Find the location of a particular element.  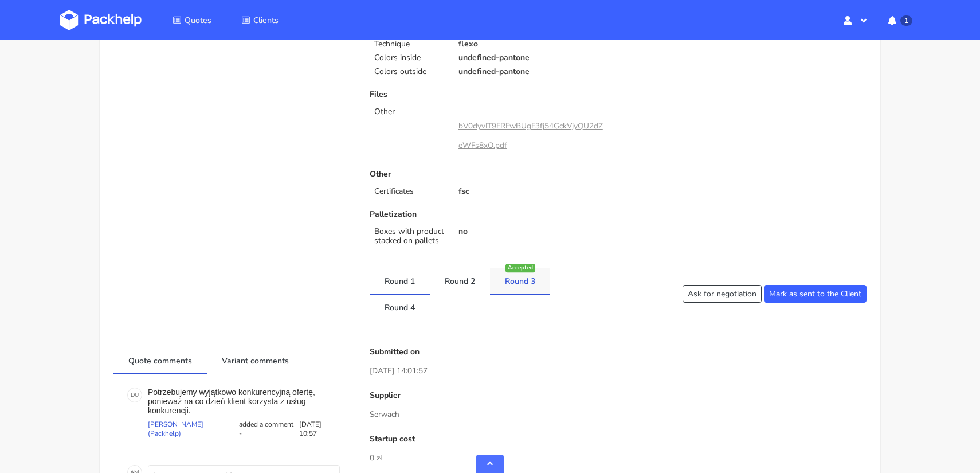

p: Certificates is located at coordinates (409, 192).